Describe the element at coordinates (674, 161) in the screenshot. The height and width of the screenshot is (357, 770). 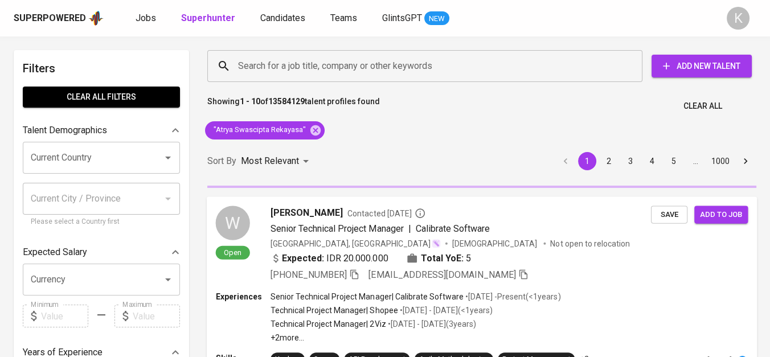
I see `button: Go to page 5` at that location.